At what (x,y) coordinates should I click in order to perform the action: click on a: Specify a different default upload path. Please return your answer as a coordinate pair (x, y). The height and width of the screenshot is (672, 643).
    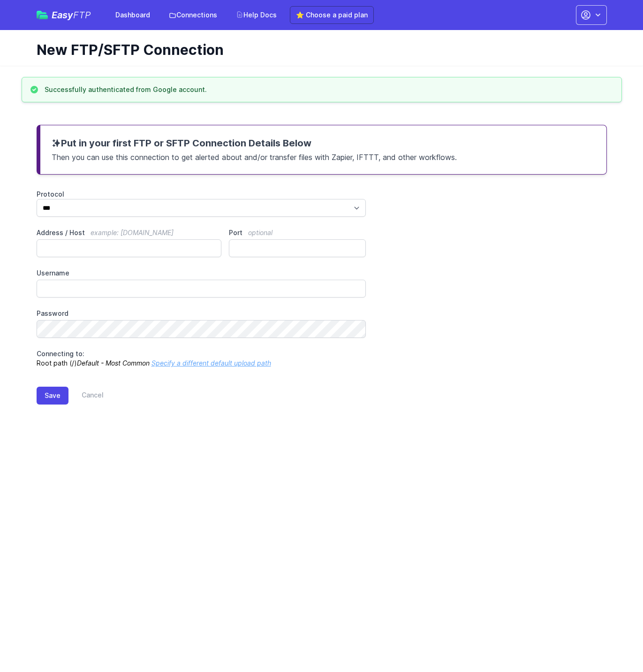
    Looking at the image, I should click on (211, 363).